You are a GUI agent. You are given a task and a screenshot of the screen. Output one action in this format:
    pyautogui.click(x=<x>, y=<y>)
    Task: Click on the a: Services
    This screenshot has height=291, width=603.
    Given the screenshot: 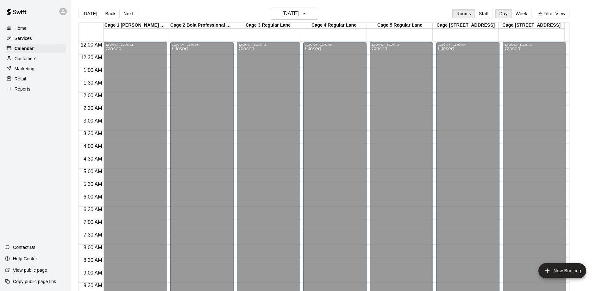 What is the action you would take?
    pyautogui.click(x=35, y=38)
    